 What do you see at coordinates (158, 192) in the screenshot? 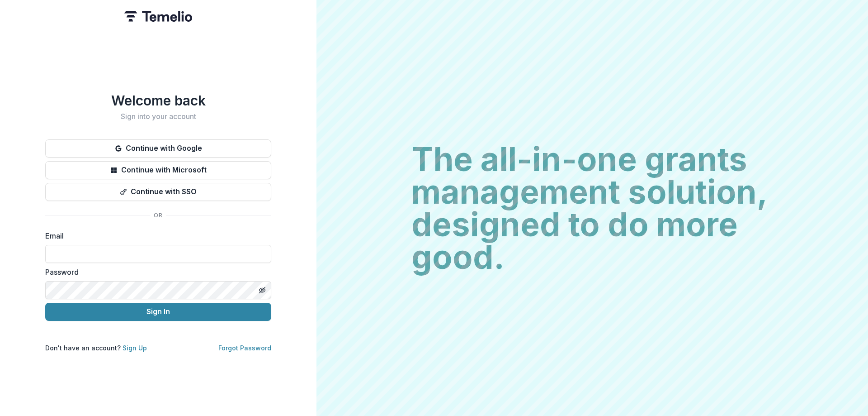
I see `button: Continue with SSO` at bounding box center [158, 192].